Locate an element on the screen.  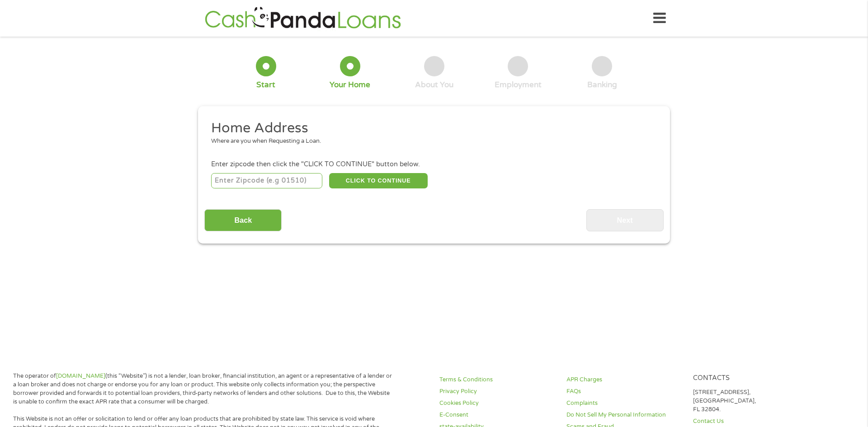
div: Banking is located at coordinates (602, 85).